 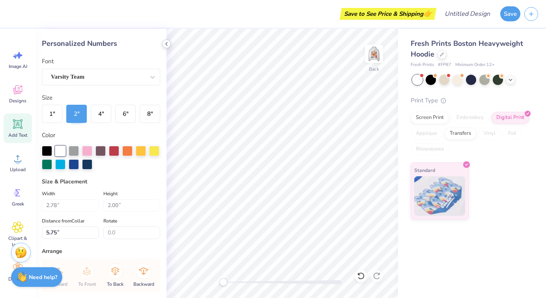 I want to click on button: 1", so click(x=52, y=114).